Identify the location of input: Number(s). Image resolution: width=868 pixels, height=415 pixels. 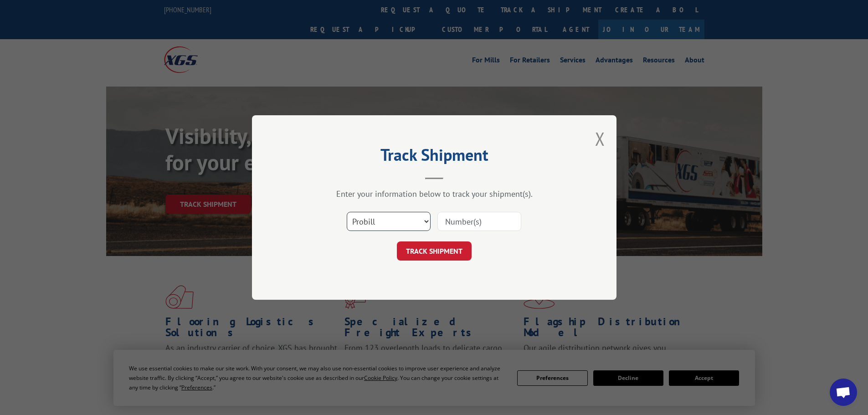
(479, 221).